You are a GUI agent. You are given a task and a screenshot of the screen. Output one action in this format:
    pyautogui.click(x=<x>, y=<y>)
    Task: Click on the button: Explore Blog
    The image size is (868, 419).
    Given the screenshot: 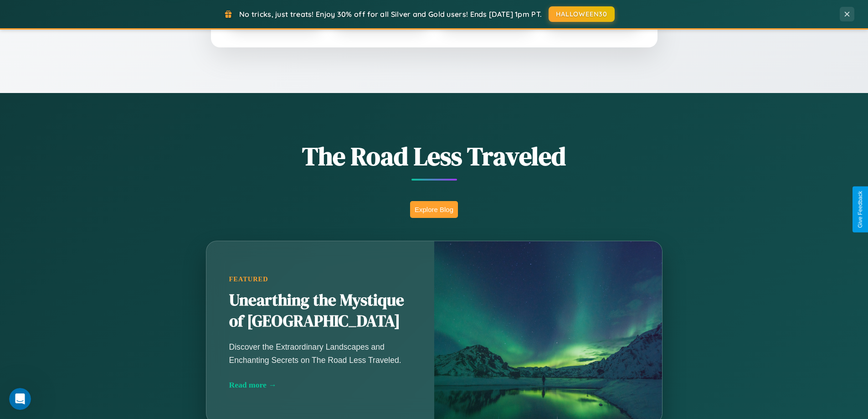 What is the action you would take?
    pyautogui.click(x=434, y=210)
    